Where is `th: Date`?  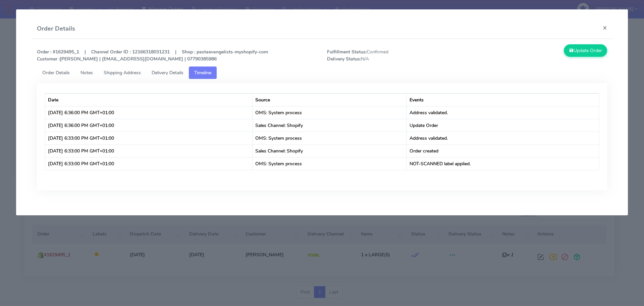 th: Date is located at coordinates (149, 100).